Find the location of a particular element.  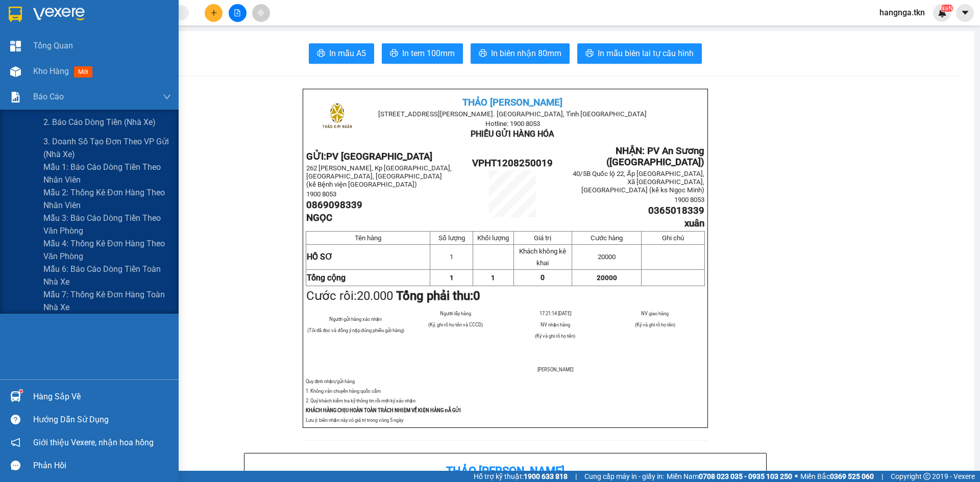

span: aim is located at coordinates (261, 13).